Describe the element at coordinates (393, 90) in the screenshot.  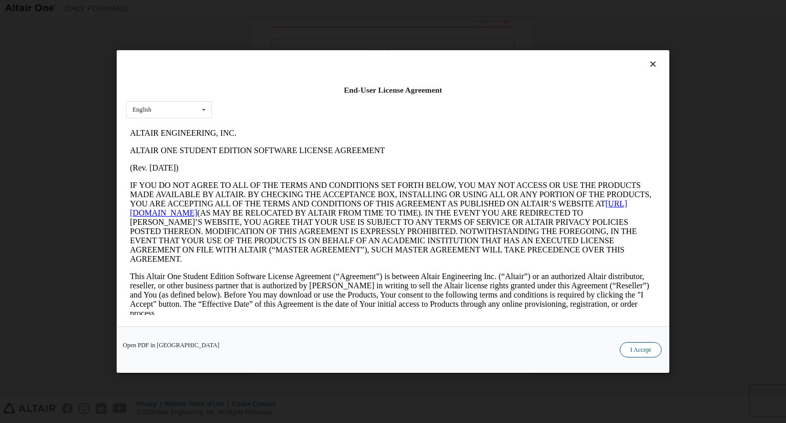
I see `div: End-User License Agreement` at that location.